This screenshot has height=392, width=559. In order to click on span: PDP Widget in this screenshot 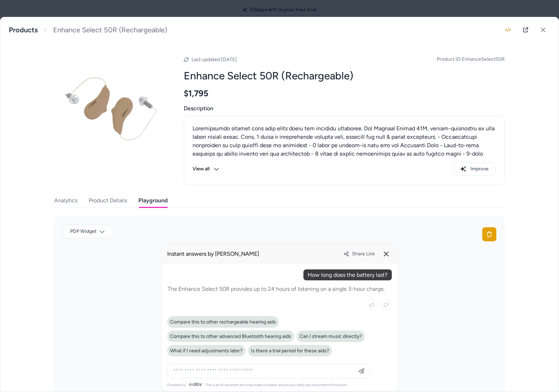, I will do `click(83, 232)`.